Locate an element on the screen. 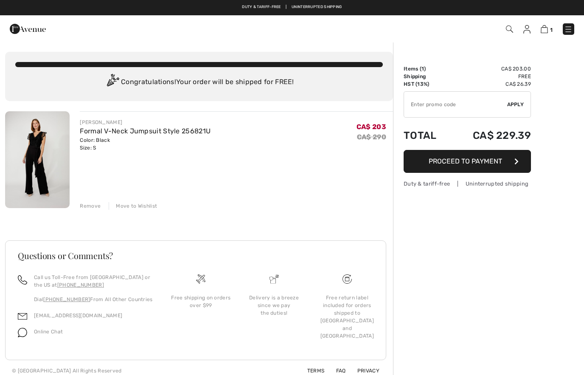  td: CA$ 229.39 is located at coordinates (491, 135).